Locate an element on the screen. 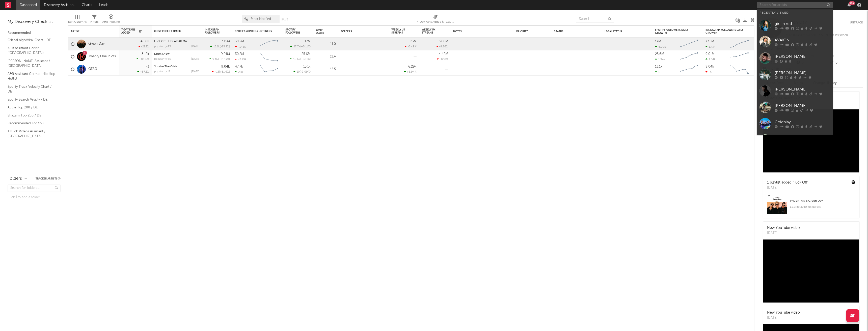 Image resolution: width=868 pixels, height=331 pixels. div: Click to add a folder. is located at coordinates (34, 198).